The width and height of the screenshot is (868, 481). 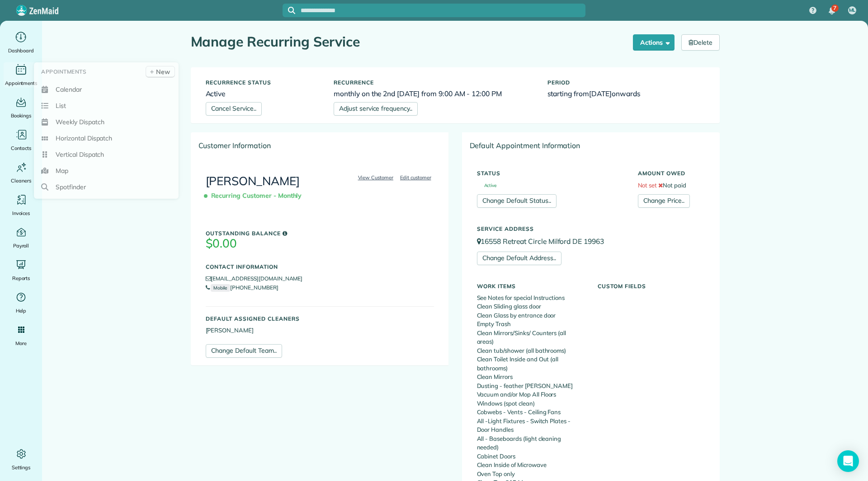 I want to click on button: Actions, so click(x=654, y=42).